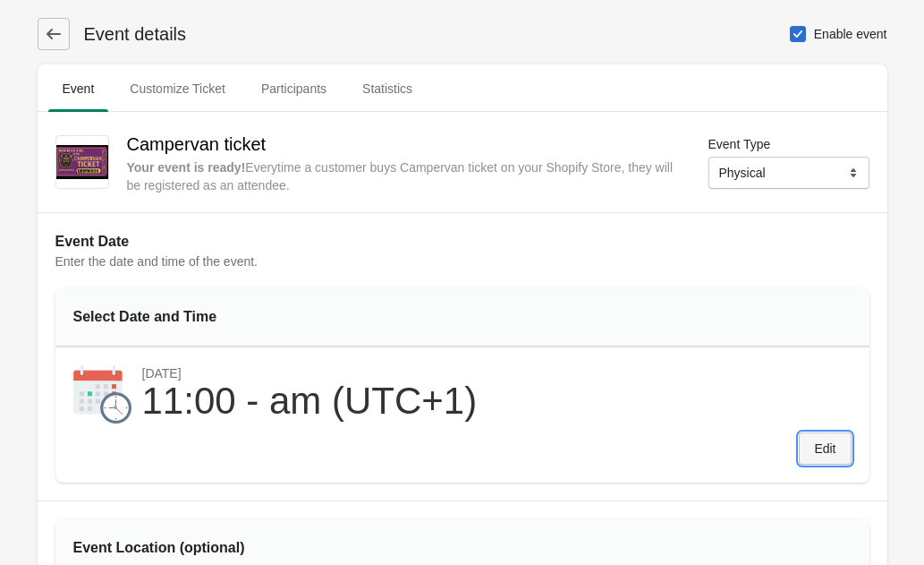 Image resolution: width=924 pixels, height=565 pixels. I want to click on span: Customize Ticket, so click(177, 89).